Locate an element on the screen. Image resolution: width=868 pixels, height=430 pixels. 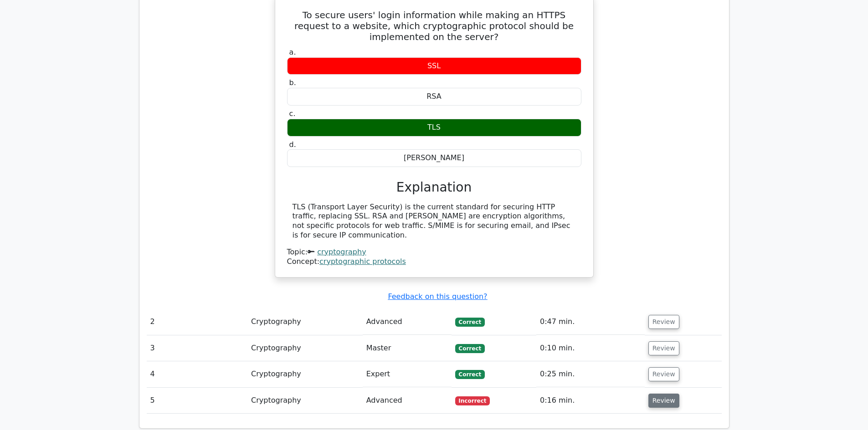
div: Topic: is located at coordinates (434, 252).